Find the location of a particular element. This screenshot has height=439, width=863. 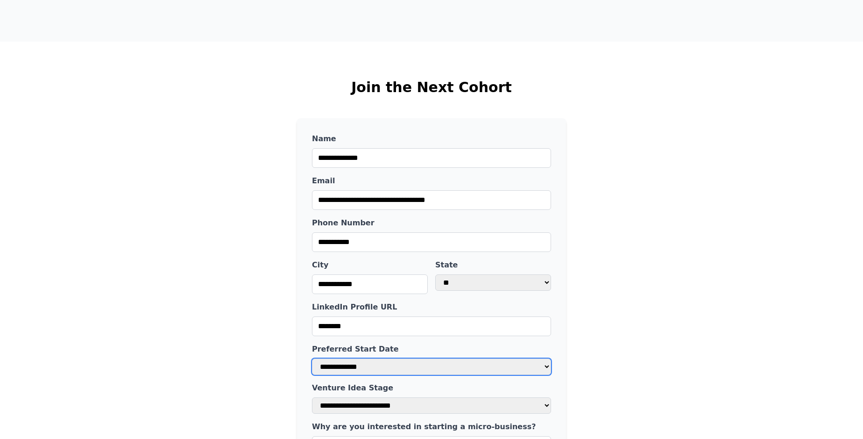

label: Preferred Start Date is located at coordinates (432, 349).